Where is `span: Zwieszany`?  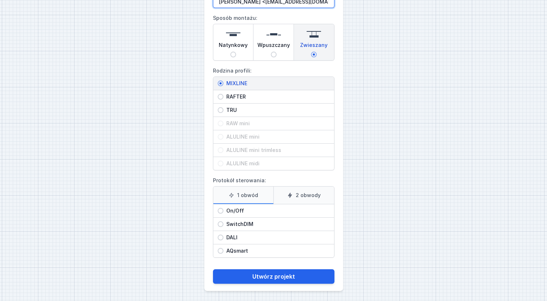
span: Zwieszany is located at coordinates (314, 47).